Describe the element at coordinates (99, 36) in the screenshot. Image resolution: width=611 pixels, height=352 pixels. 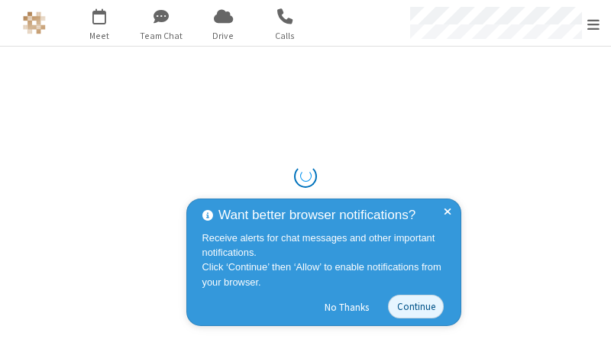
I see `span: Meet` at that location.